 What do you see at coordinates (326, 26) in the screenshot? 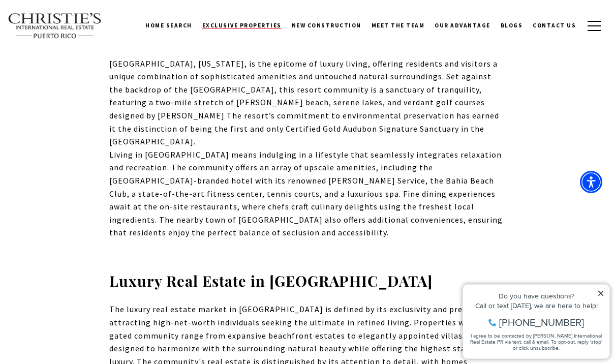
I see `a: New Construction` at bounding box center [326, 26].